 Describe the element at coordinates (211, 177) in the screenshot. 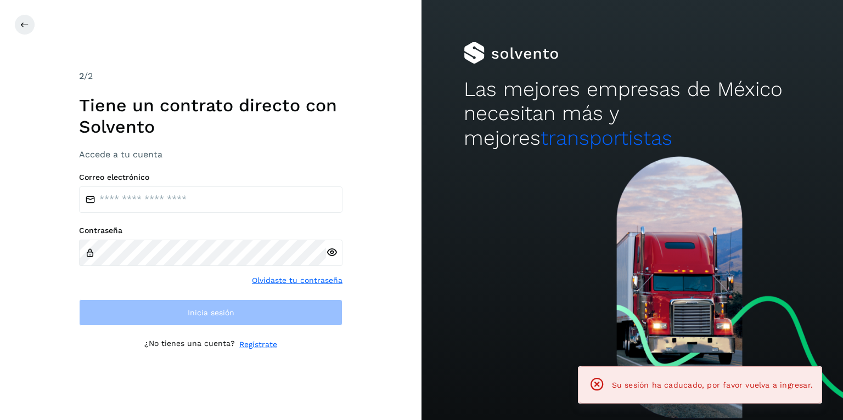

I see `label: Correo electrónico` at that location.